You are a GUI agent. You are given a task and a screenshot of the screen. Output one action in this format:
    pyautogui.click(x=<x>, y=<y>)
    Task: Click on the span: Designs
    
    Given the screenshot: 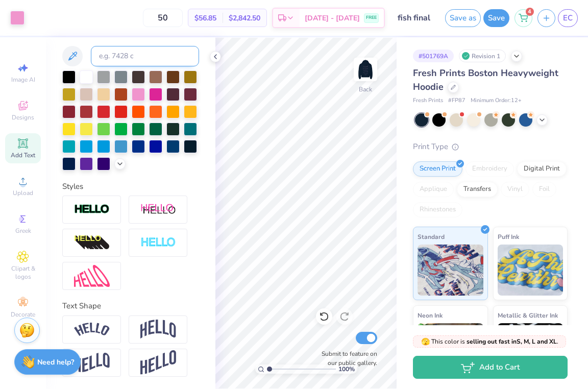 What is the action you would take?
    pyautogui.click(x=23, y=118)
    